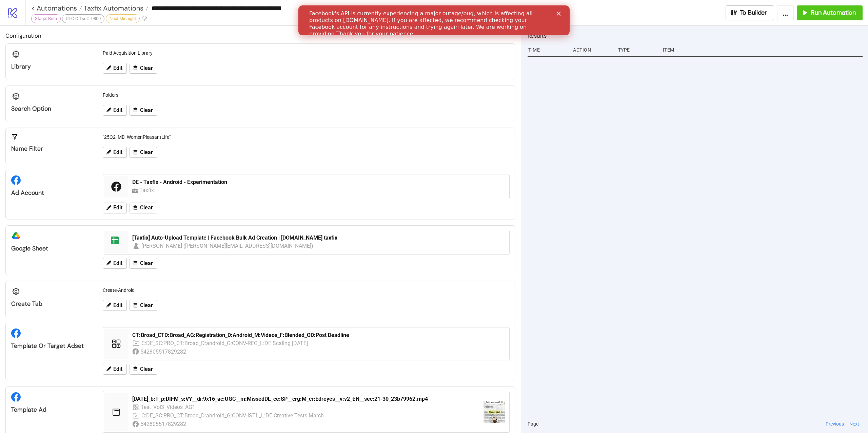 This screenshot has height=433, width=868. What do you see at coordinates (123, 19) in the screenshot?
I see `div: Next Midnight` at bounding box center [123, 19].